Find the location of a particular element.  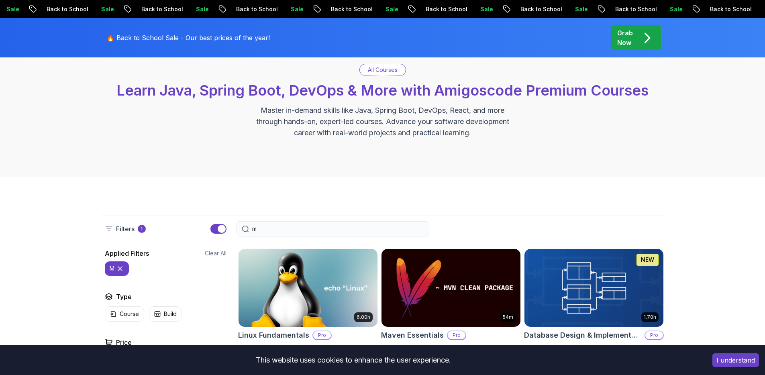

h2: Maven Essentials is located at coordinates (412, 335).